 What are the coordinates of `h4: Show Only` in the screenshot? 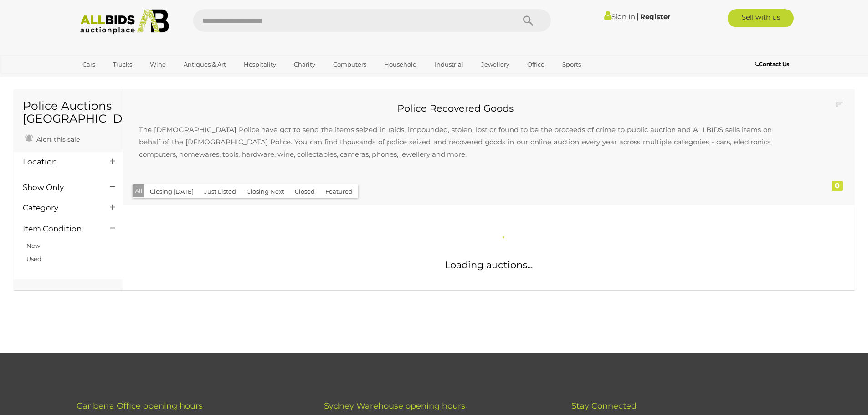 It's located at (59, 187).